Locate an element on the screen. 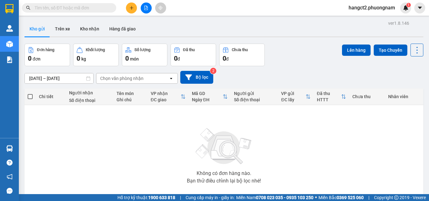 The height and width of the screenshot is (201, 429). span: aim is located at coordinates (161, 8).